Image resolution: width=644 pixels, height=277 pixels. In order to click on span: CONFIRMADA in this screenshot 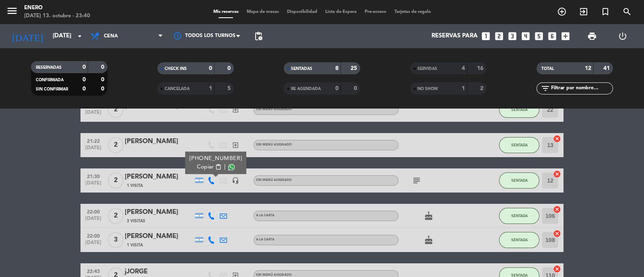, I will do `click(49, 80)`.